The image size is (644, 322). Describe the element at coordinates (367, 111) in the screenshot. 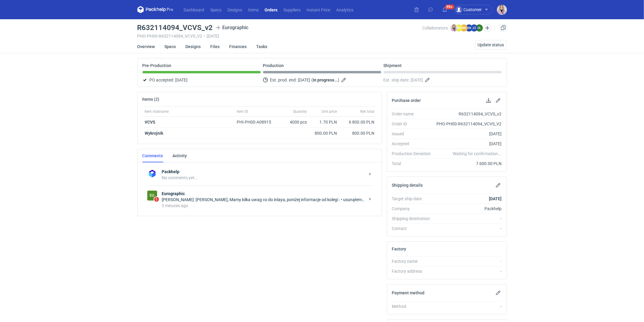

I see `span: Net total` at that location.